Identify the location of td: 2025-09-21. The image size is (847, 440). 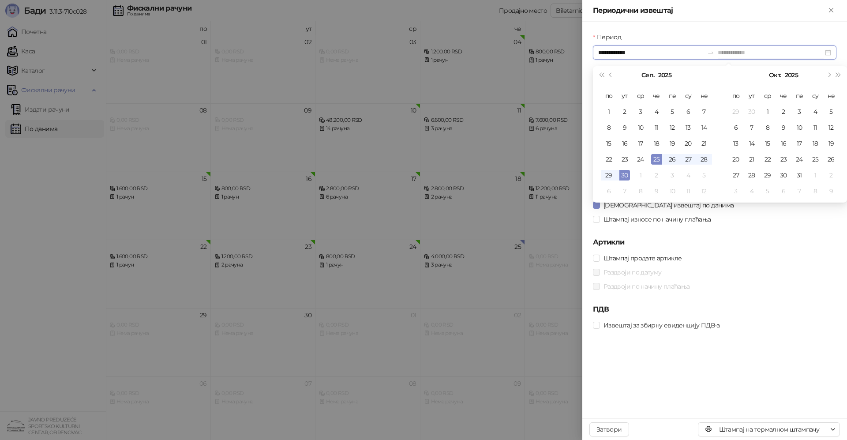
(704, 143).